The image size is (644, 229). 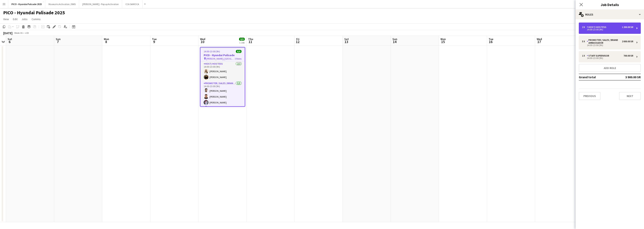 I want to click on div: +03, so click(x=27, y=33).